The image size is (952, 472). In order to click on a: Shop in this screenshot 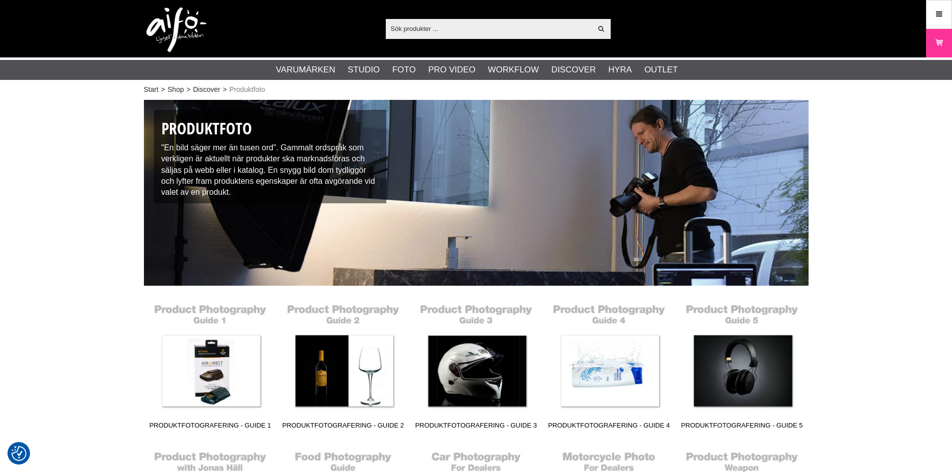, I will do `click(175, 89)`.